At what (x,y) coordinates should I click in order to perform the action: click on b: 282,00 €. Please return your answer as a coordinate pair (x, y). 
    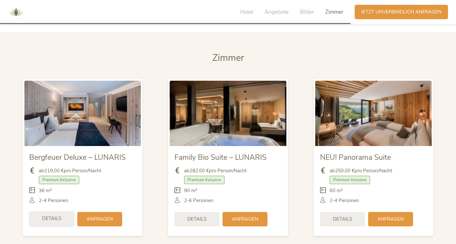
    Looking at the image, I should click on (199, 171).